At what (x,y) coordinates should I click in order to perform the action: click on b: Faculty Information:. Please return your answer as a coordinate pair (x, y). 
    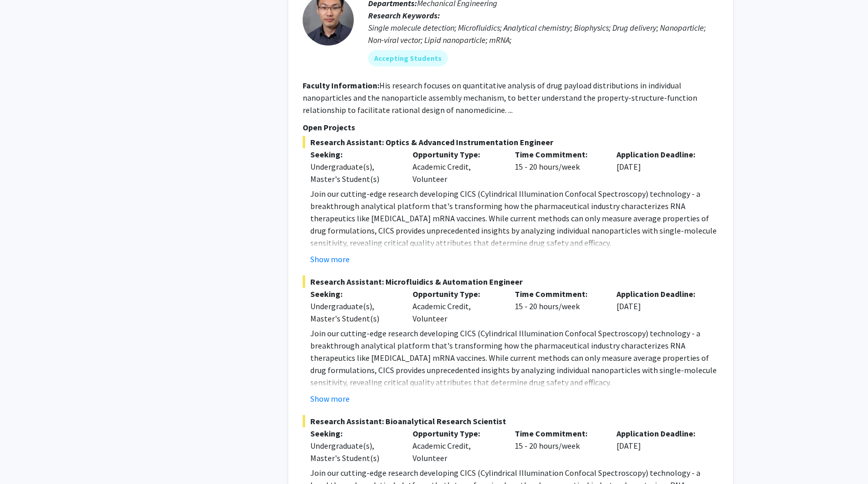
    Looking at the image, I should click on (341, 86).